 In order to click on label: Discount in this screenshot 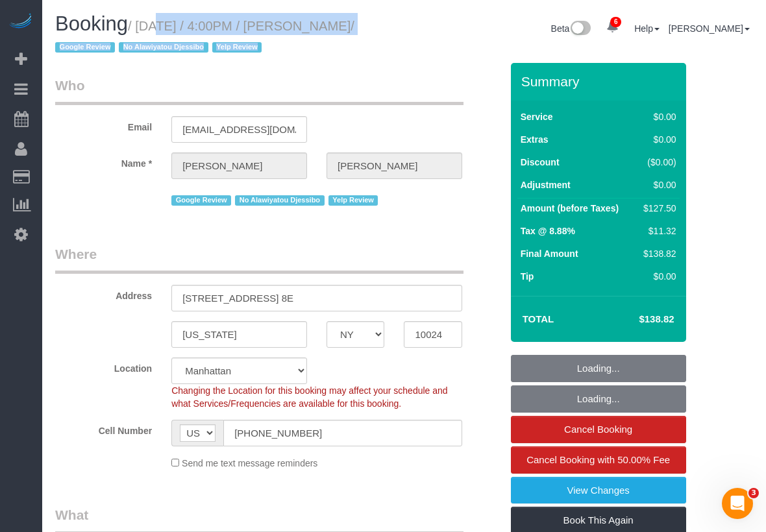, I will do `click(540, 162)`.